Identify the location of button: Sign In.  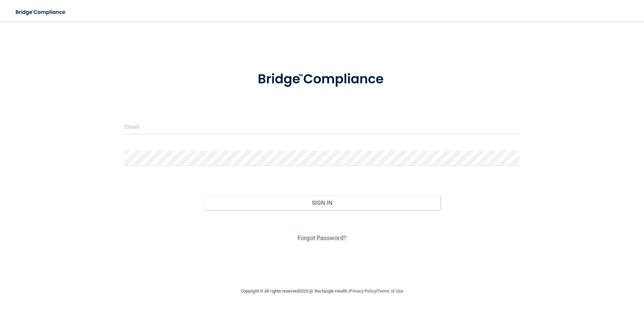
(322, 202).